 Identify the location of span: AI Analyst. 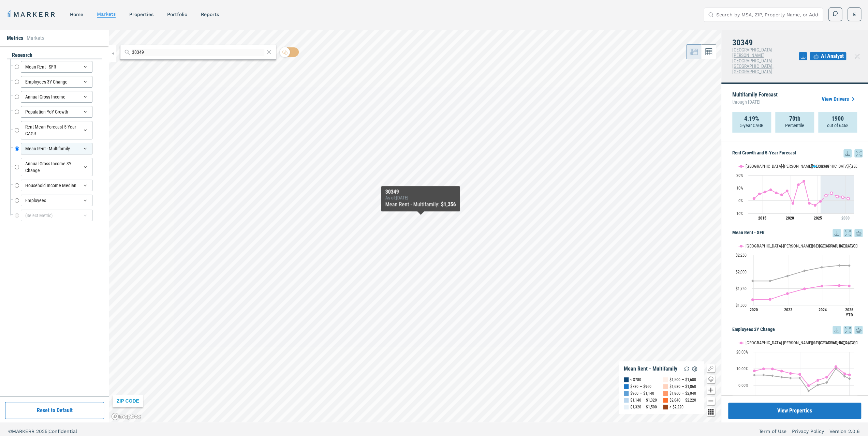
(832, 56).